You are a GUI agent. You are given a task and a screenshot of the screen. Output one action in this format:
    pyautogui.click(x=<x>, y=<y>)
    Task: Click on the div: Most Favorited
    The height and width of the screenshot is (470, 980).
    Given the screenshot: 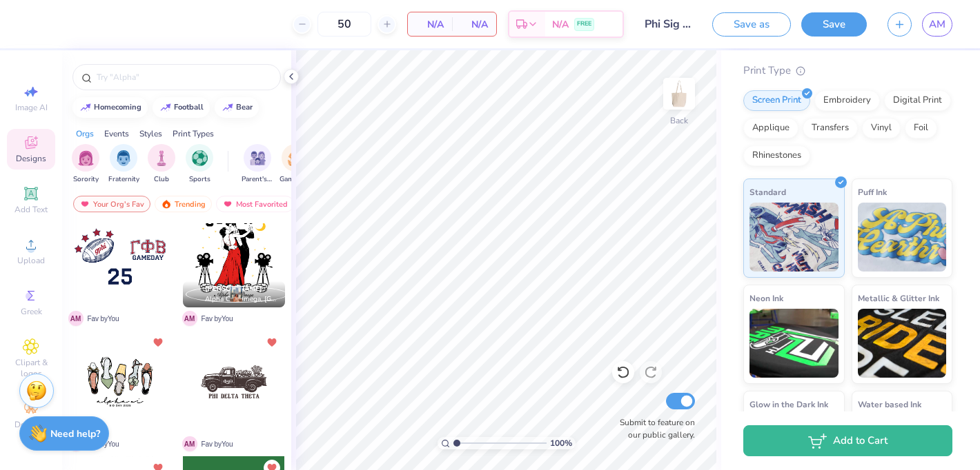 What is the action you would take?
    pyautogui.click(x=255, y=204)
    